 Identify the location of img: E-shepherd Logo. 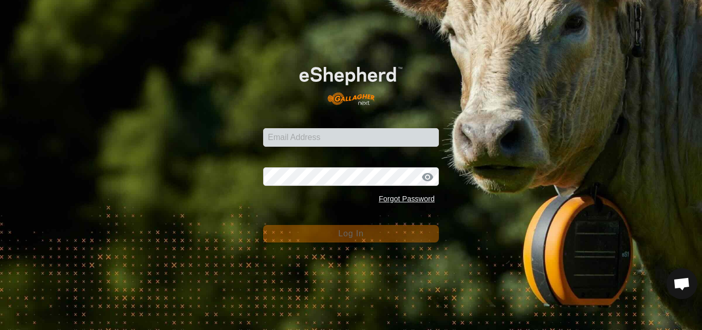
(351, 82).